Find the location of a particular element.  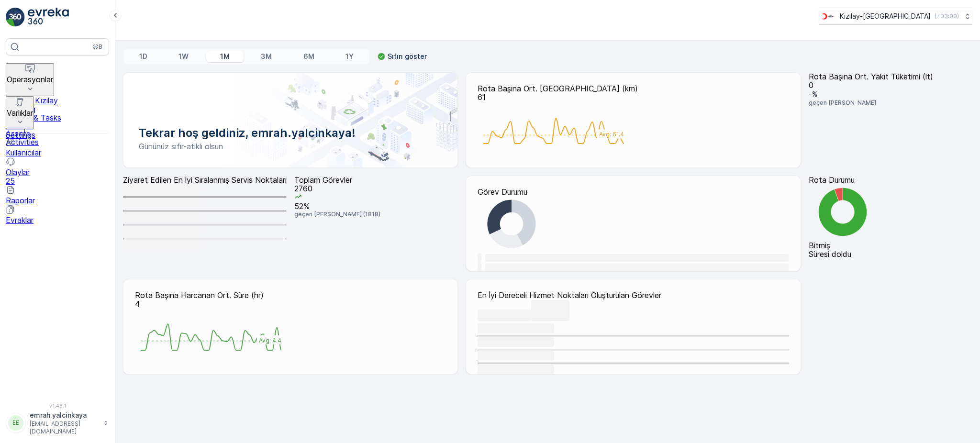

p: Ziyaret Edilen En İyi Sıralanmış Servis Noktaları is located at coordinates (205, 180).